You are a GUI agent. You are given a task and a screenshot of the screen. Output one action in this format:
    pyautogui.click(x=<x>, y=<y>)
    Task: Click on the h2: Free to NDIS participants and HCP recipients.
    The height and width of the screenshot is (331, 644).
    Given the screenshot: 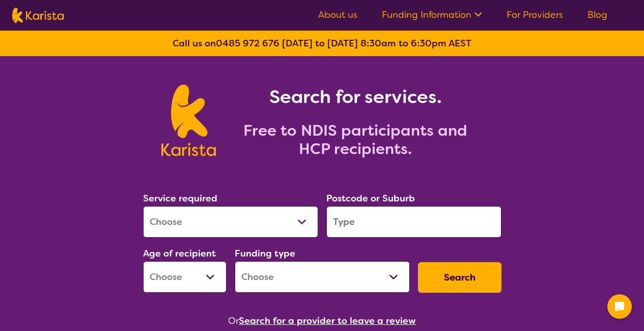 What is the action you would take?
    pyautogui.click(x=355, y=139)
    